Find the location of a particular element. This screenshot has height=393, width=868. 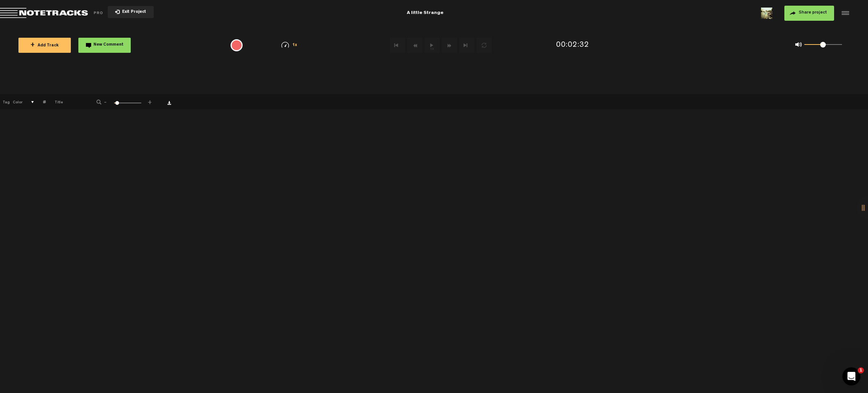

button: Go to end is located at coordinates (467, 45).